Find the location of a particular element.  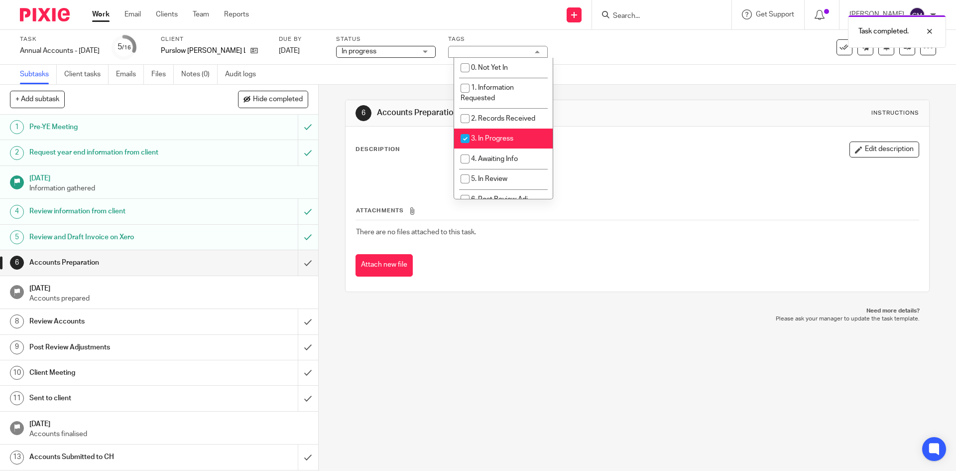

label: Status is located at coordinates (386, 39).